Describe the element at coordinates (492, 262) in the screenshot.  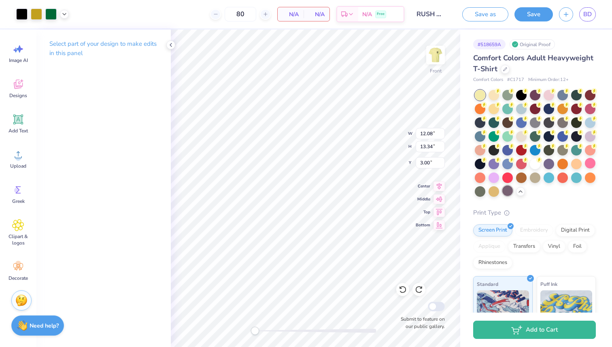
I see `div: Rhinestones` at that location.